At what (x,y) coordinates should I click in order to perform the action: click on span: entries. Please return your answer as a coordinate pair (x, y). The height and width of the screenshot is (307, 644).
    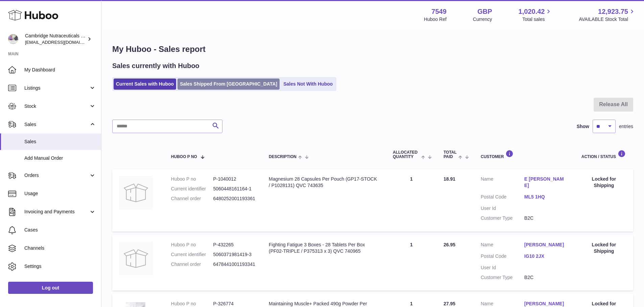
    Looking at the image, I should click on (626, 126).